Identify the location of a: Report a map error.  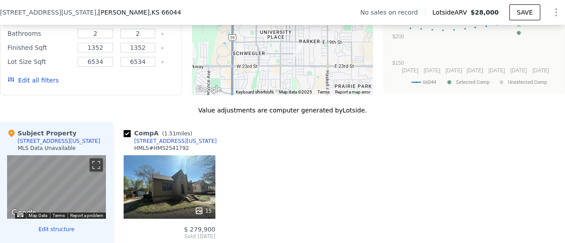
(352, 92).